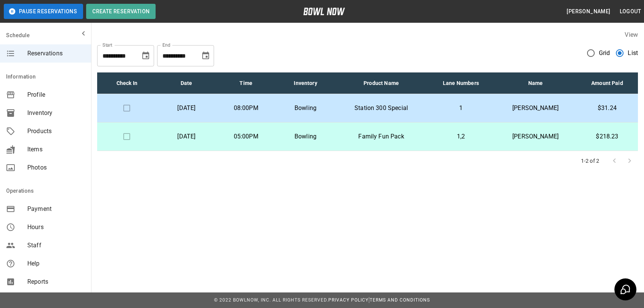  Describe the element at coordinates (56, 95) in the screenshot. I see `span: Profile` at that location.